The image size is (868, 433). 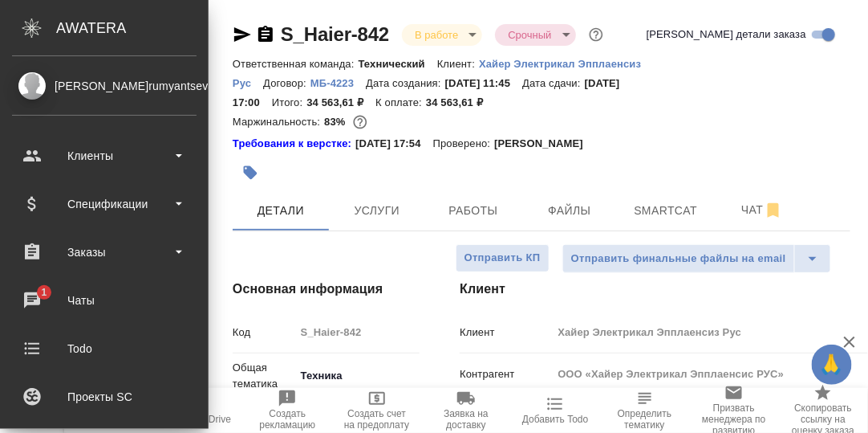 I want to click on a: Проекты SC, so click(x=104, y=396).